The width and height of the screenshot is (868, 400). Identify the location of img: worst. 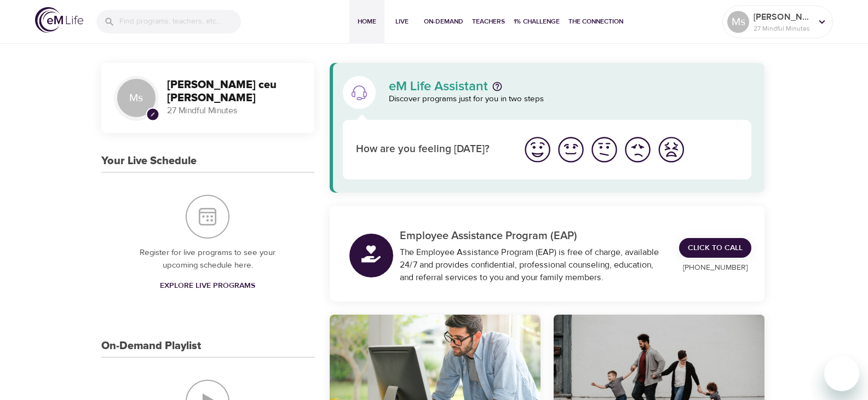
(672, 149).